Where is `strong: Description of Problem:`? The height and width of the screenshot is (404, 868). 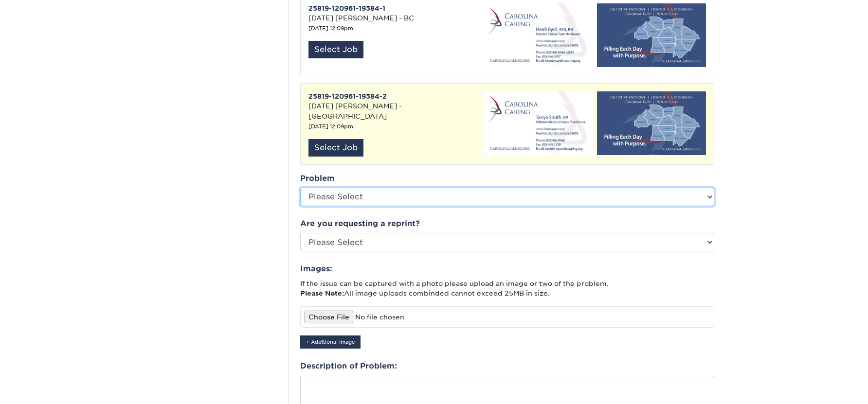 strong: Description of Problem: is located at coordinates (349, 366).